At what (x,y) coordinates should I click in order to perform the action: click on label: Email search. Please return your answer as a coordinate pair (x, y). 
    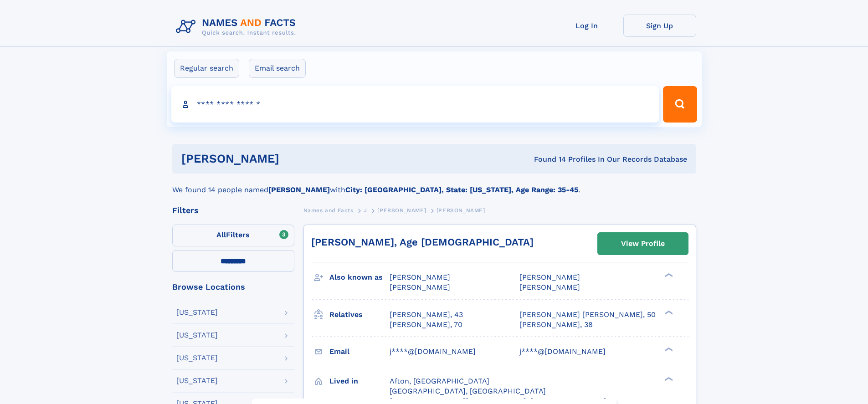
    Looking at the image, I should click on (277, 68).